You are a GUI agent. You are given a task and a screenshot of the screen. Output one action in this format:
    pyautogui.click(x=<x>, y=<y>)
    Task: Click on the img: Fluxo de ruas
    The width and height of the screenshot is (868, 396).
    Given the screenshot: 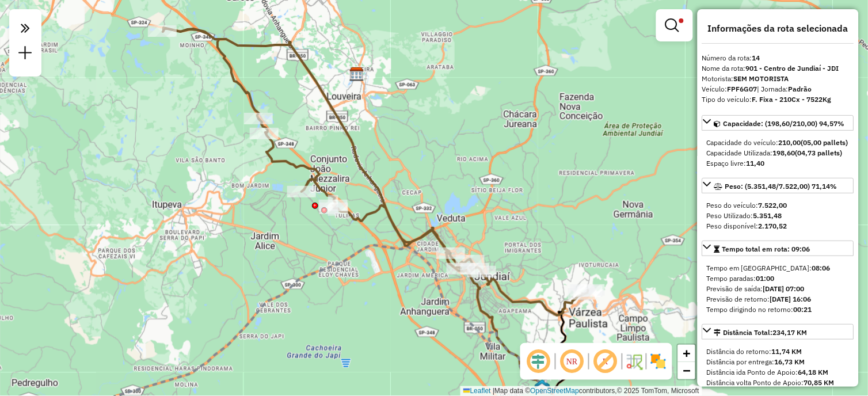 What is the action you would take?
    pyautogui.click(x=634, y=361)
    